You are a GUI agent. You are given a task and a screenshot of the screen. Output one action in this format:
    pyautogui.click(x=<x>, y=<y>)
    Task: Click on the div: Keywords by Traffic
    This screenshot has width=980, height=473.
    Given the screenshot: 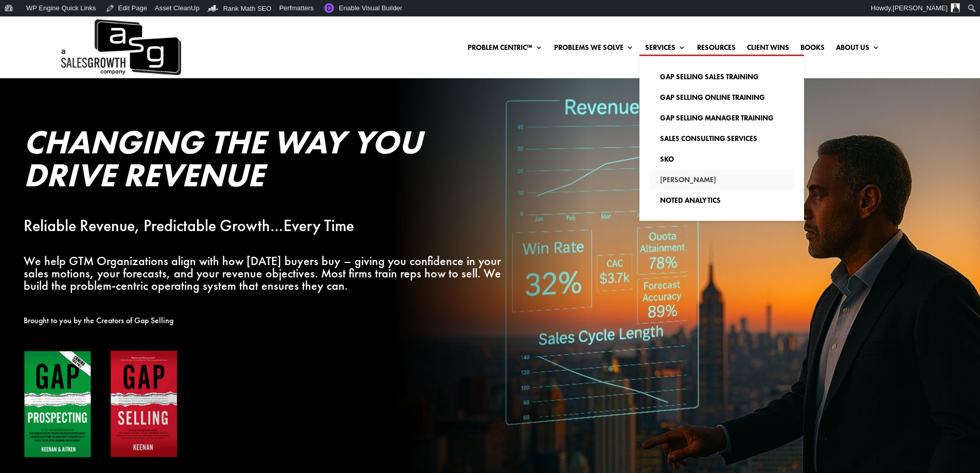 What is the action you would take?
    pyautogui.click(x=143, y=69)
    